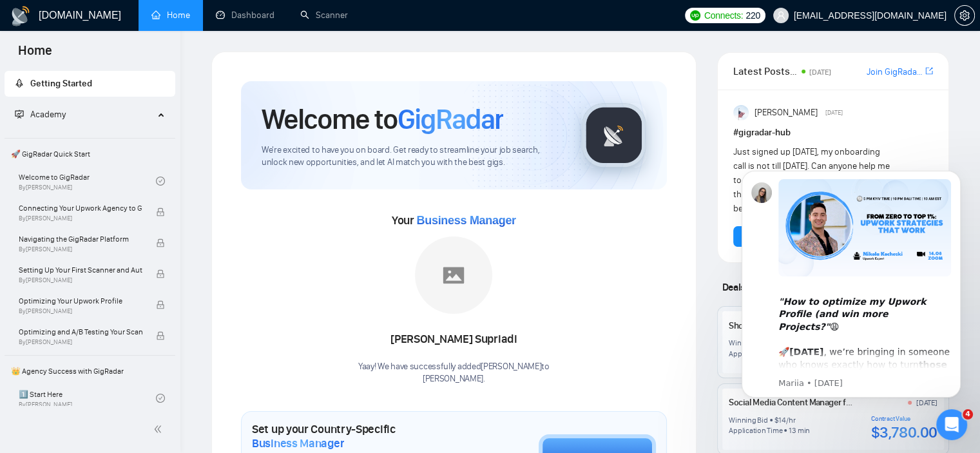  Describe the element at coordinates (245, 15) in the screenshot. I see `a: dashboardDashboard` at that location.